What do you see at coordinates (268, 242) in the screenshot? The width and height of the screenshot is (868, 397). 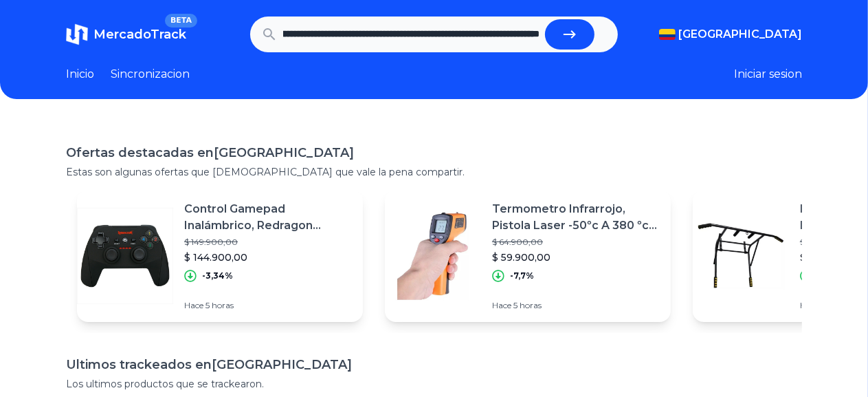 I see `p: $ 149.900,00` at bounding box center [268, 242].